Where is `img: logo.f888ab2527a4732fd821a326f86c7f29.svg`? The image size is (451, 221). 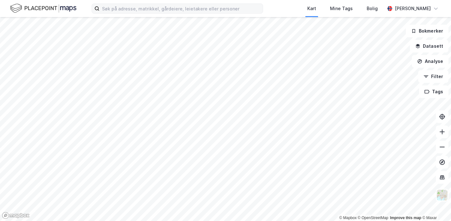 img: logo.f888ab2527a4732fd821a326f86c7f29.svg is located at coordinates (43, 8).